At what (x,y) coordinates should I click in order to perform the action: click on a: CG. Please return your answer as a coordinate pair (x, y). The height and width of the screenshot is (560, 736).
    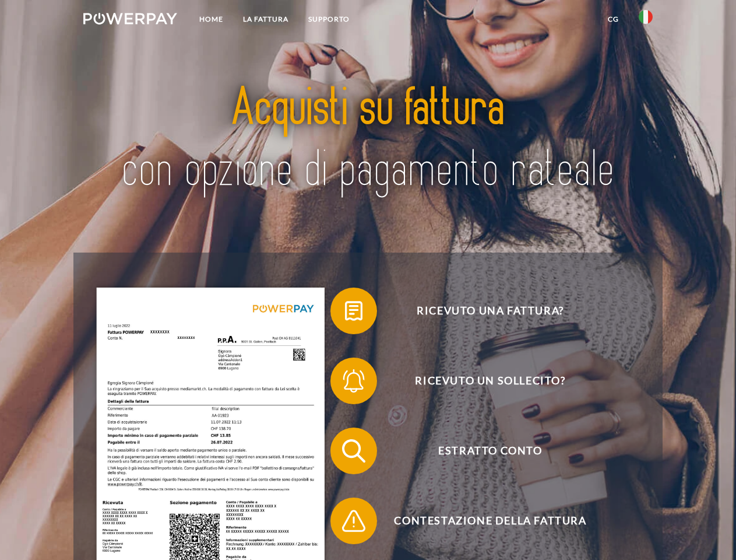
    Looking at the image, I should click on (613, 19).